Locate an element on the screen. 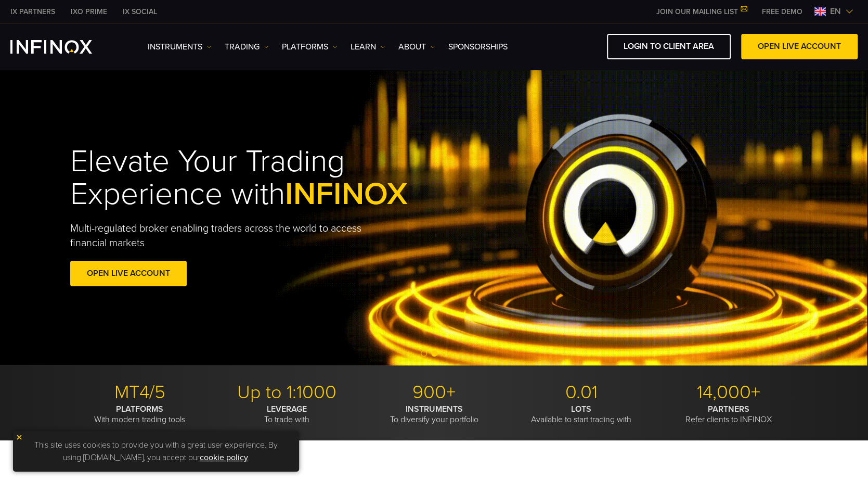 This screenshot has height=482, width=868. a: PLATFORMS is located at coordinates (309, 47).